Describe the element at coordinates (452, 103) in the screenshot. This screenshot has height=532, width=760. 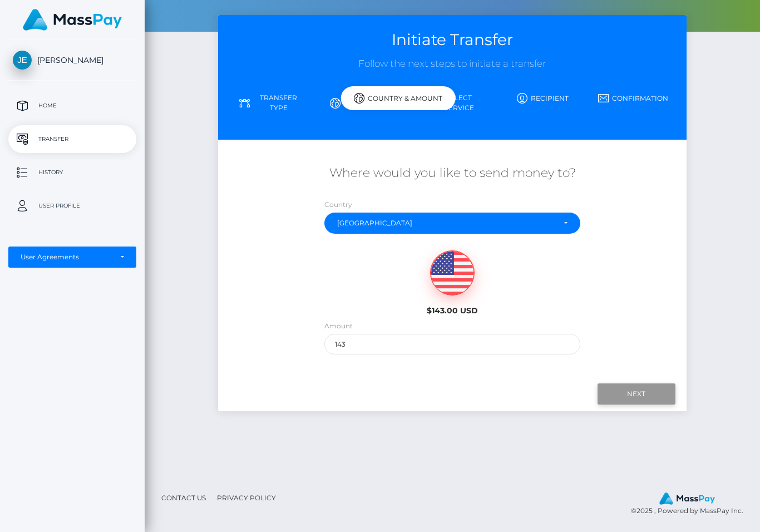
I see `a: Select Service` at that location.